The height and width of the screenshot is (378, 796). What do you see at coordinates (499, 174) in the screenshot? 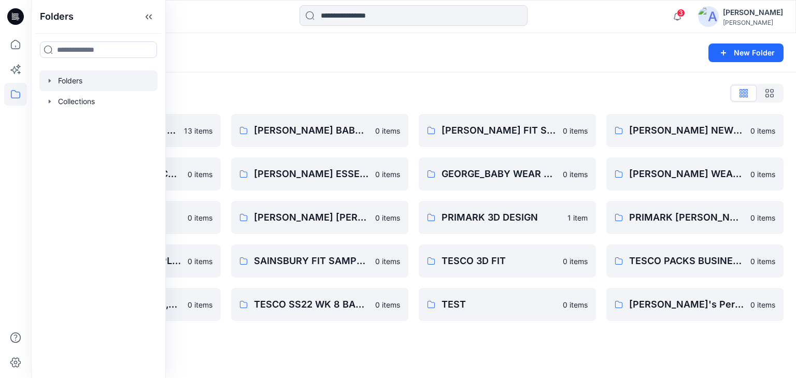
I see `p: GEORGE_BABY WEAR BOYS` at bounding box center [499, 174].